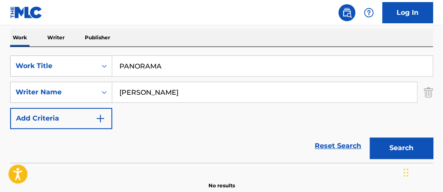 This screenshot has height=192, width=443. I want to click on div: Work Title, so click(54, 66).